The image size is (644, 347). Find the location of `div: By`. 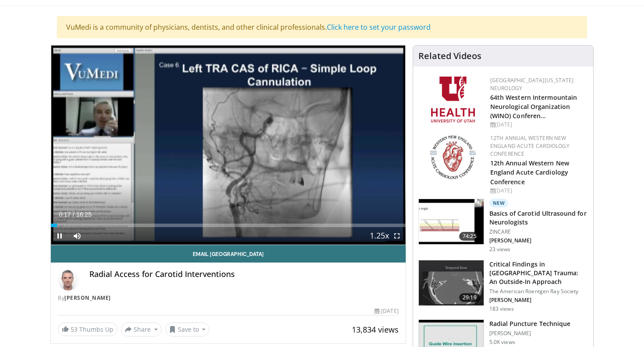

div: By is located at coordinates (228, 298).